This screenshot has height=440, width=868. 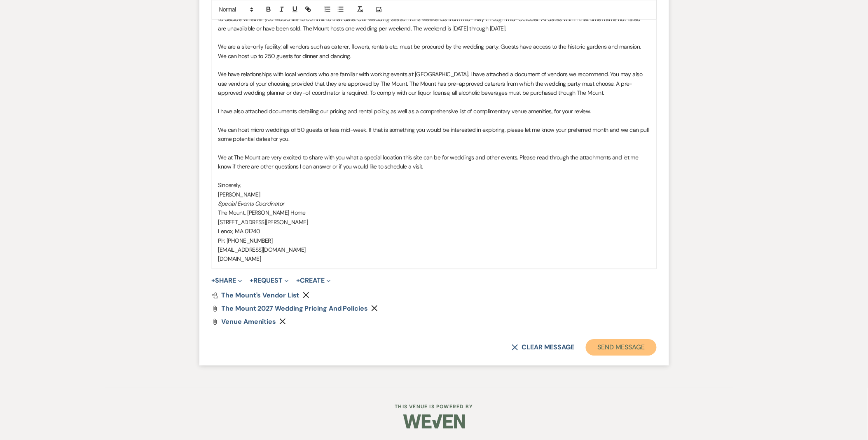 I want to click on a: Venue Amenities, so click(x=249, y=322).